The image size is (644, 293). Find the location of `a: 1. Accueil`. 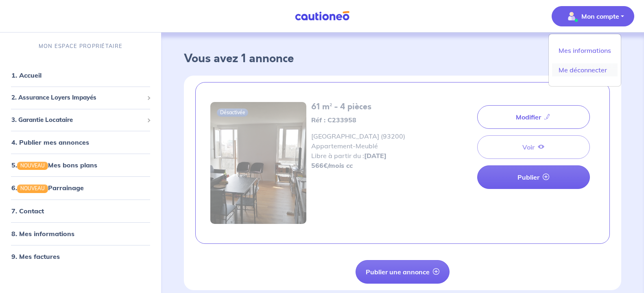

a: 1. Accueil is located at coordinates (27, 75).